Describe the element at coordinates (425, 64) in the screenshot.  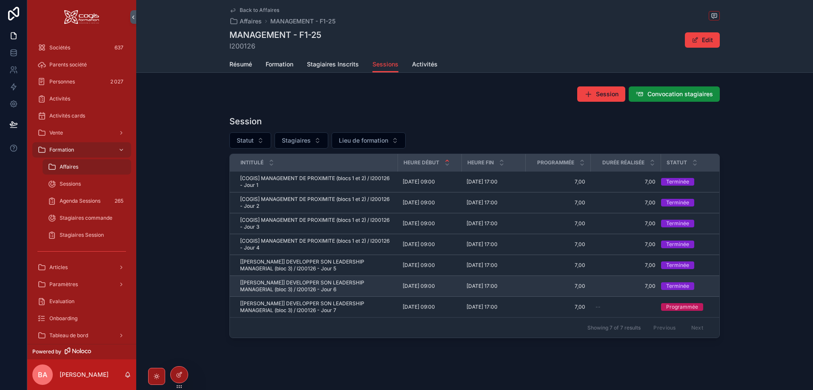
I see `span: Activités` at that location.